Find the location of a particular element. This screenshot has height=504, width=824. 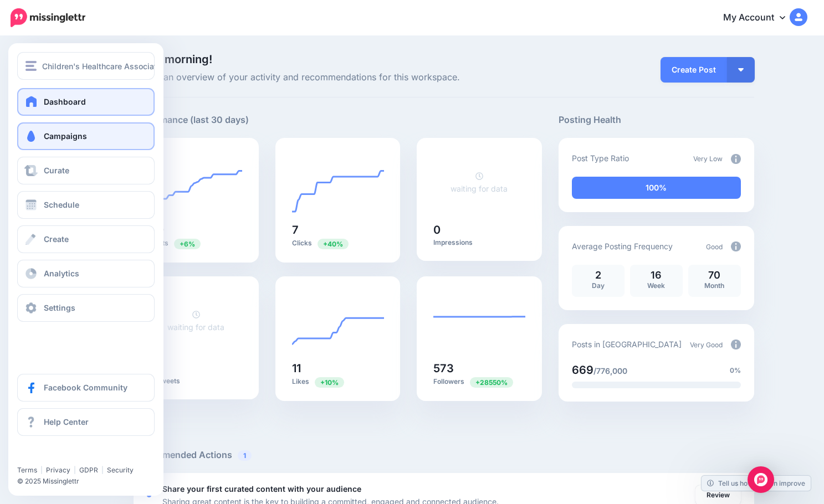

a: Analytics is located at coordinates (86, 274).